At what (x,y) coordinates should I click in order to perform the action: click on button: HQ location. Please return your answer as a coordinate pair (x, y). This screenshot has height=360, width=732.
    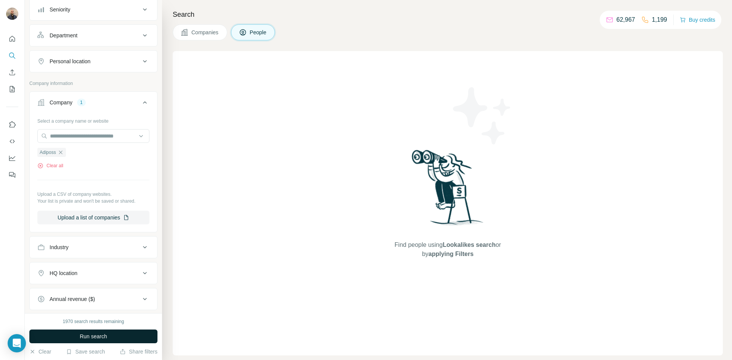
    Looking at the image, I should click on (93, 273).